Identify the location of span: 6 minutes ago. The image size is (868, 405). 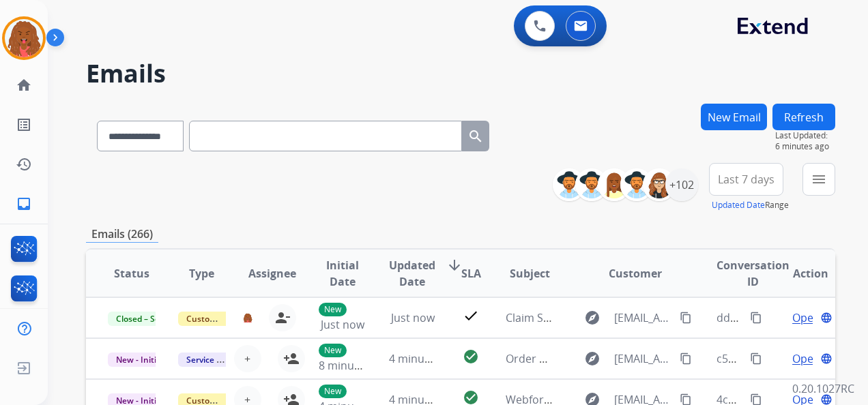
(805, 146).